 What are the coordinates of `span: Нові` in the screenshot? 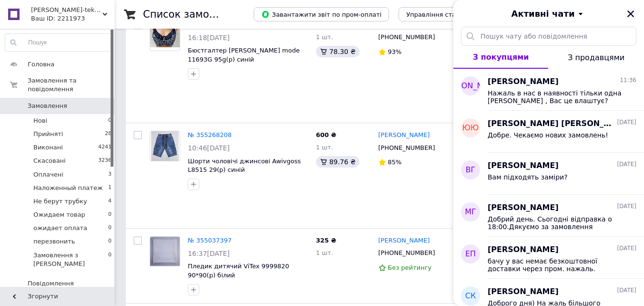 It's located at (40, 121).